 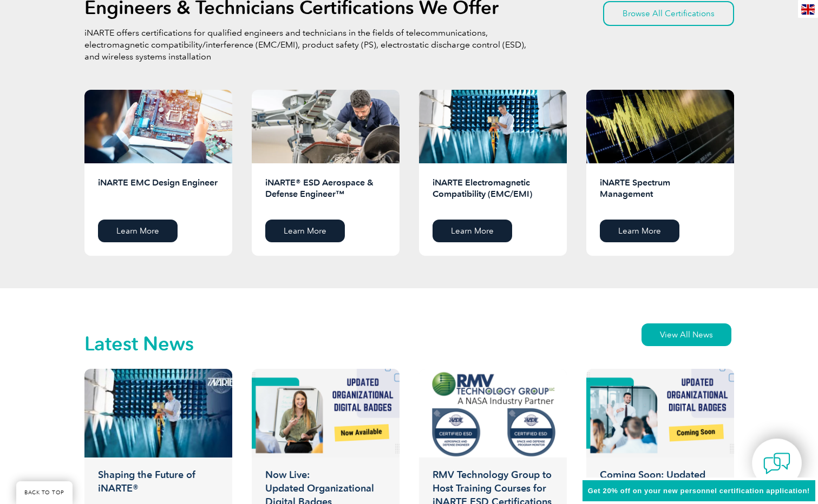 What do you see at coordinates (660, 194) in the screenshot?
I see `h2: iNARTE Spectrum Management` at bounding box center [660, 194].